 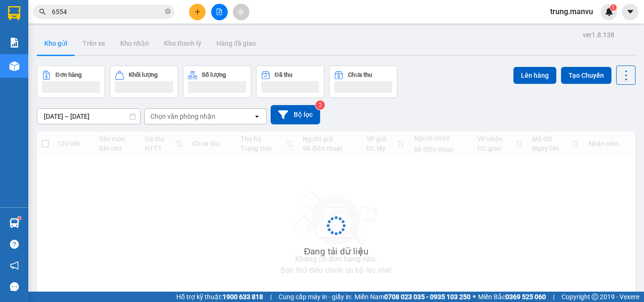 What do you see at coordinates (360, 75) in the screenshot?
I see `div: Chưa thu` at bounding box center [360, 75].